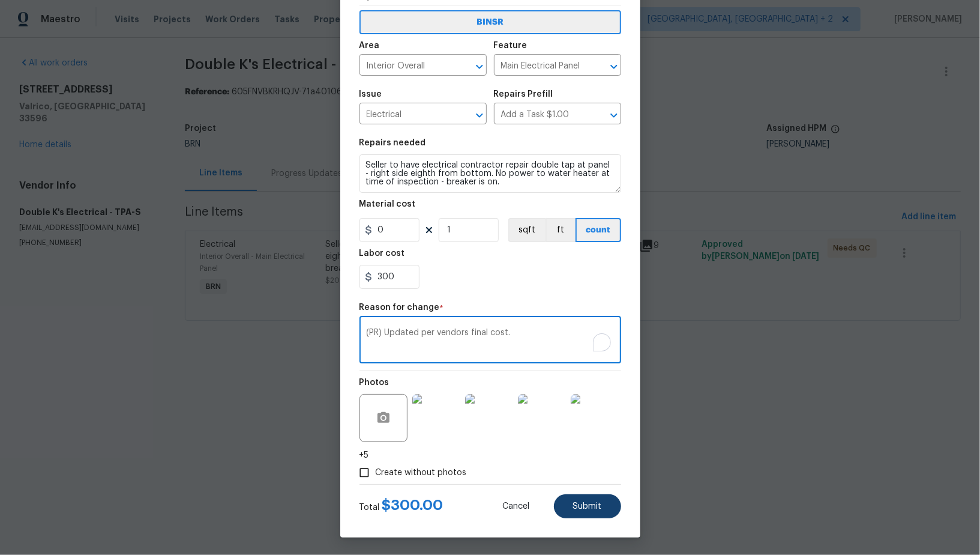 Image resolution: width=980 pixels, height=555 pixels. What do you see at coordinates (400, 308) in the screenshot?
I see `h5: Reason for change` at bounding box center [400, 308].